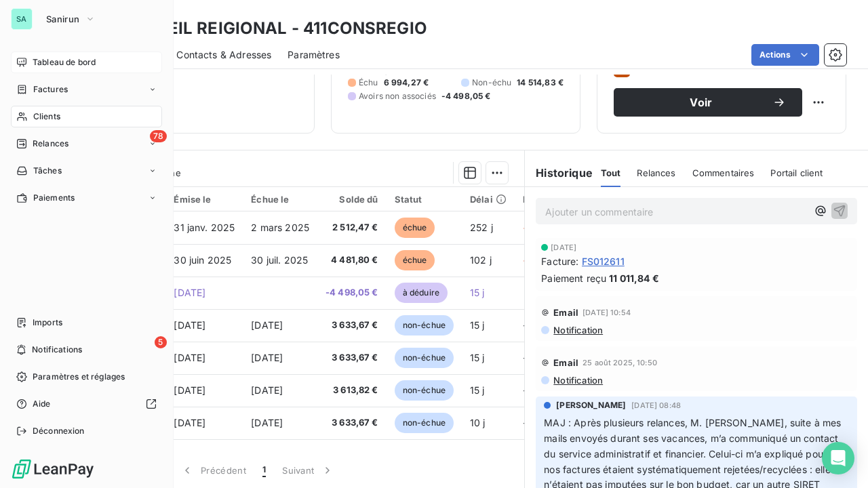 This screenshot has width=868, height=488. I want to click on span: +72 j, so click(534, 260).